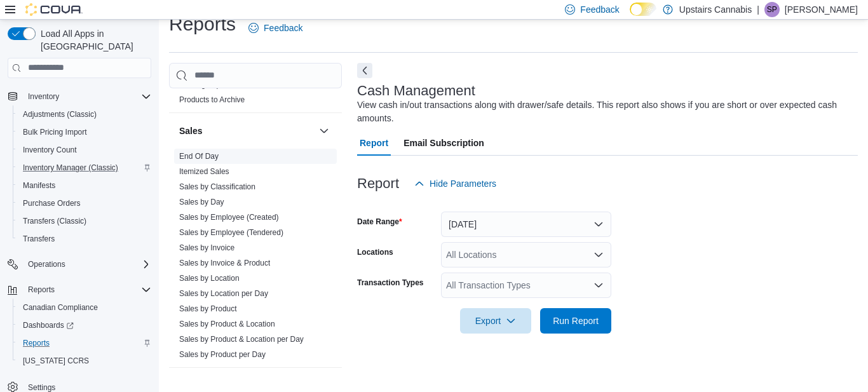 The image size is (868, 392). I want to click on a: Sales by Day, so click(201, 202).